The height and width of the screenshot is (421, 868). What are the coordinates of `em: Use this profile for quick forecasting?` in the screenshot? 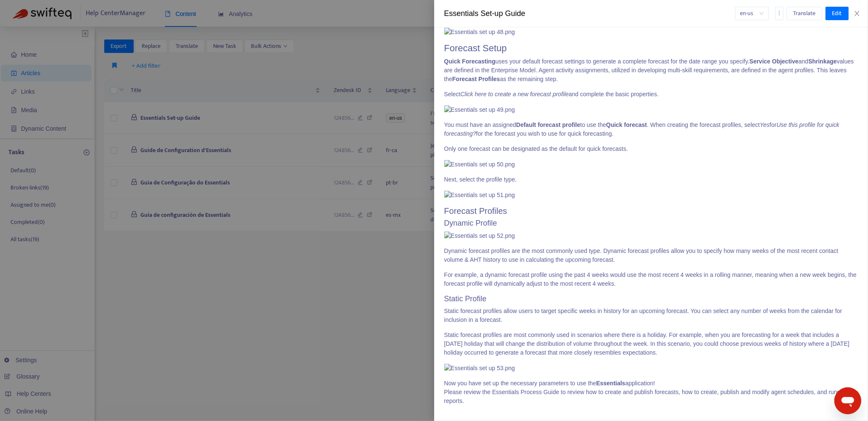 It's located at (642, 129).